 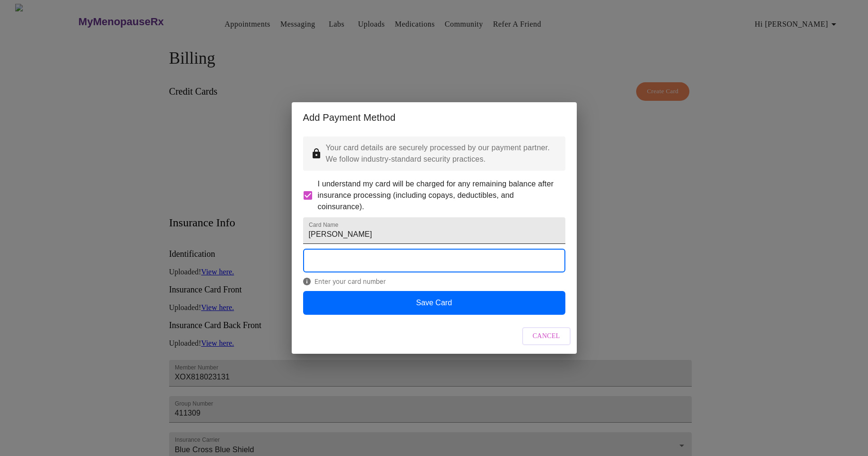 What do you see at coordinates (547, 336) in the screenshot?
I see `span: Cancel` at bounding box center [547, 336].